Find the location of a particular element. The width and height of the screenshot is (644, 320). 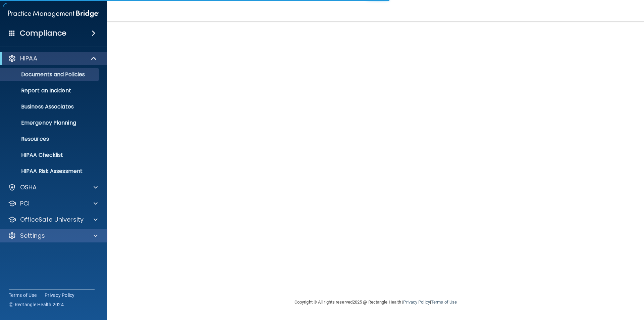

p: Settings is located at coordinates (32, 236).